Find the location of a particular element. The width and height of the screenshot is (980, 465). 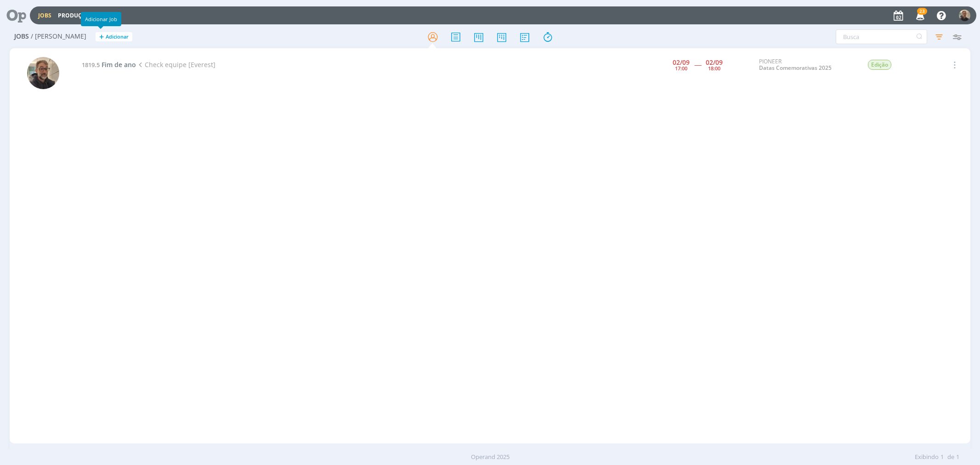

span: Exibindo is located at coordinates (927, 457).